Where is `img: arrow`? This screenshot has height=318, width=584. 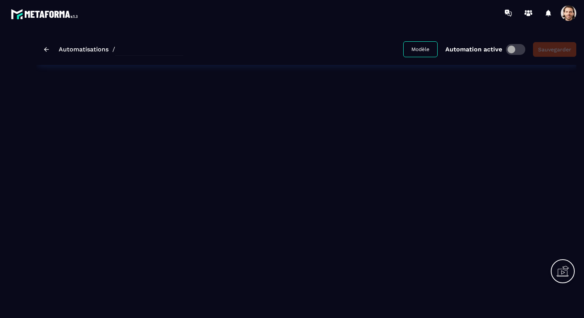
img: arrow is located at coordinates (46, 49).